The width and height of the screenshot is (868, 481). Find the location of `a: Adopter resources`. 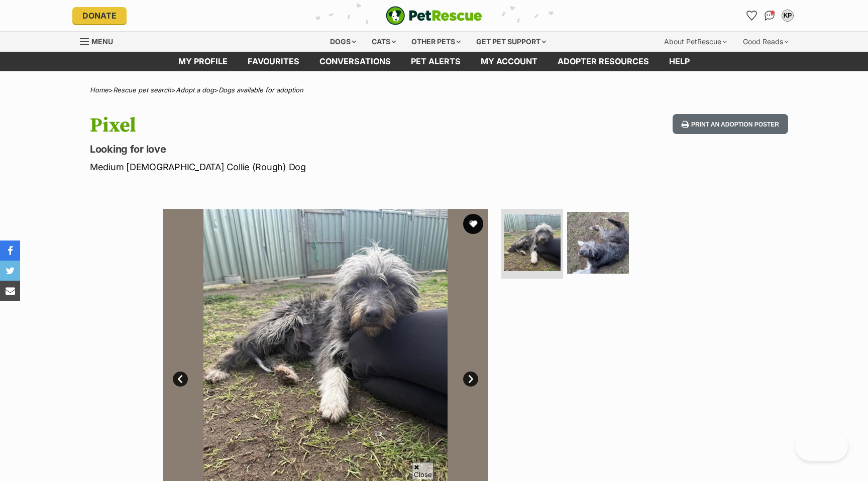

a: Adopter resources is located at coordinates (603, 61).